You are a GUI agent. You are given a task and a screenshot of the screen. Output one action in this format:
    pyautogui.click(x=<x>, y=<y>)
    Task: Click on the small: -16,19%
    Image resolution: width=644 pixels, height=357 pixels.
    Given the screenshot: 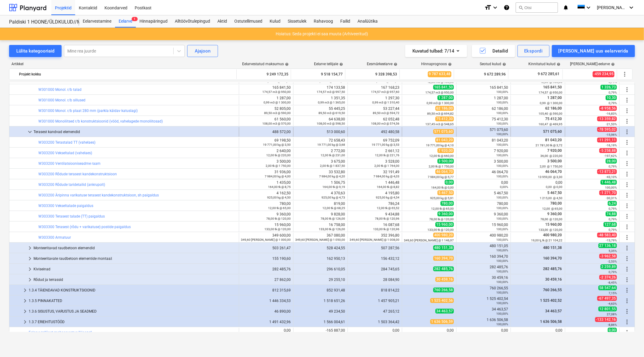 What is the action you would take?
    pyautogui.click(x=612, y=145)
    